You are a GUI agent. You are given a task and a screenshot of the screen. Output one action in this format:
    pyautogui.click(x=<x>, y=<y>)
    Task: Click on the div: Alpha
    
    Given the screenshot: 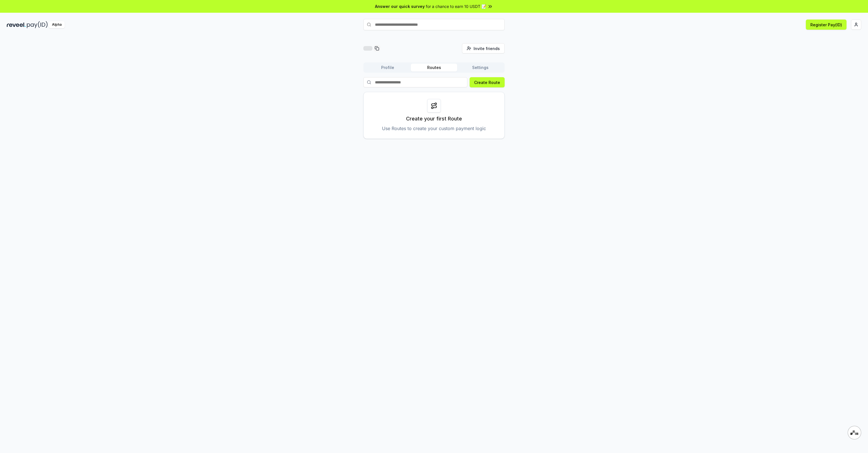 What is the action you would take?
    pyautogui.click(x=57, y=25)
    